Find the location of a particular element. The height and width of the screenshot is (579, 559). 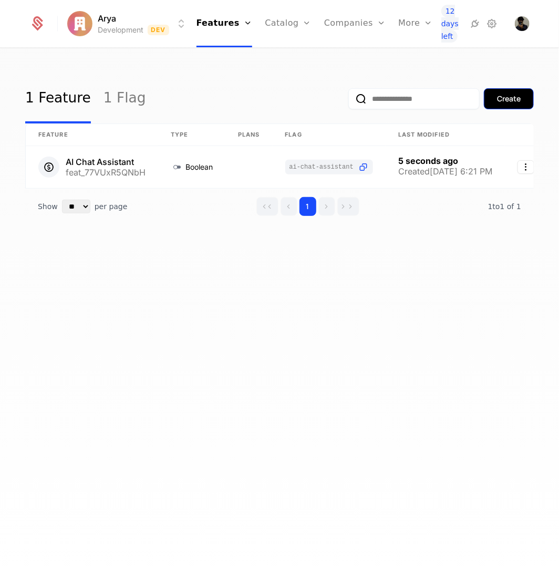

span: per page is located at coordinates (111, 206).